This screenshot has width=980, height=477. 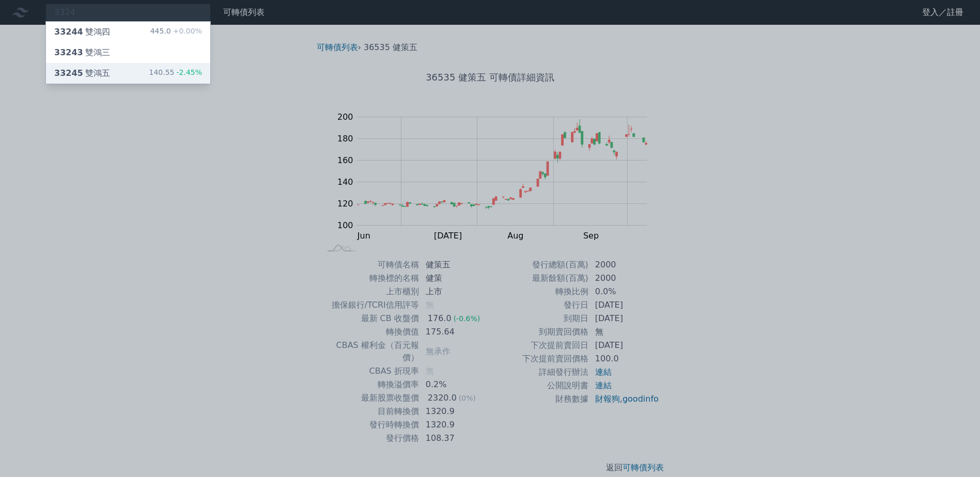 What do you see at coordinates (82, 32) in the screenshot?
I see `div: 雙鴻四` at bounding box center [82, 32].